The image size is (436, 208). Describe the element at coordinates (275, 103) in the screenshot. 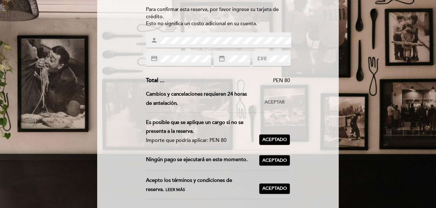

I see `button: Aceptar` at that location.